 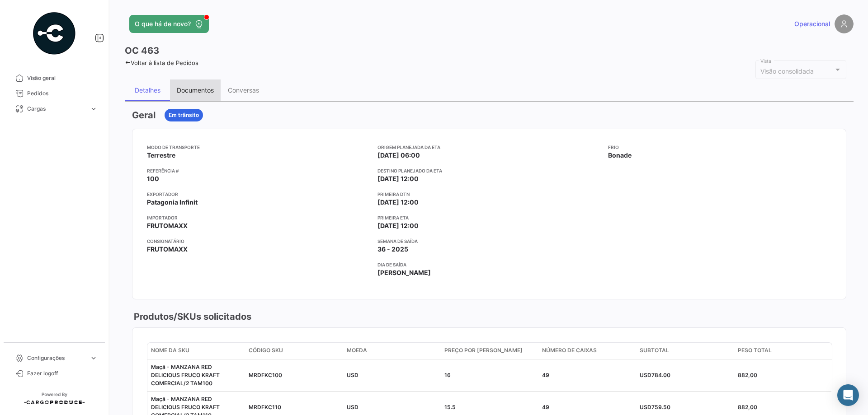 What do you see at coordinates (754, 351) in the screenshot?
I see `span: Peso Total` at bounding box center [754, 351].